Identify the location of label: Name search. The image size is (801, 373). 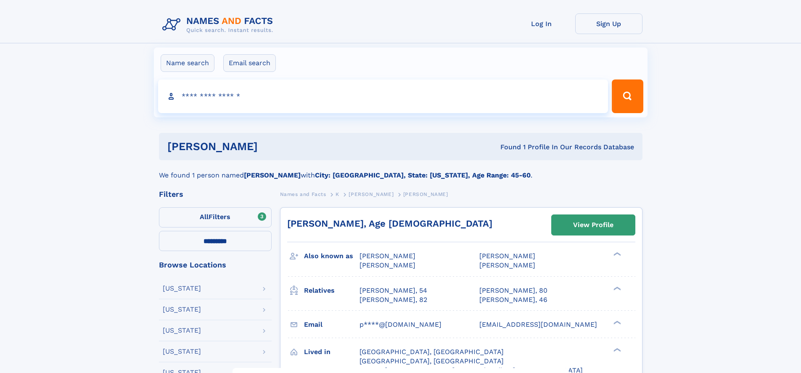
(188, 63).